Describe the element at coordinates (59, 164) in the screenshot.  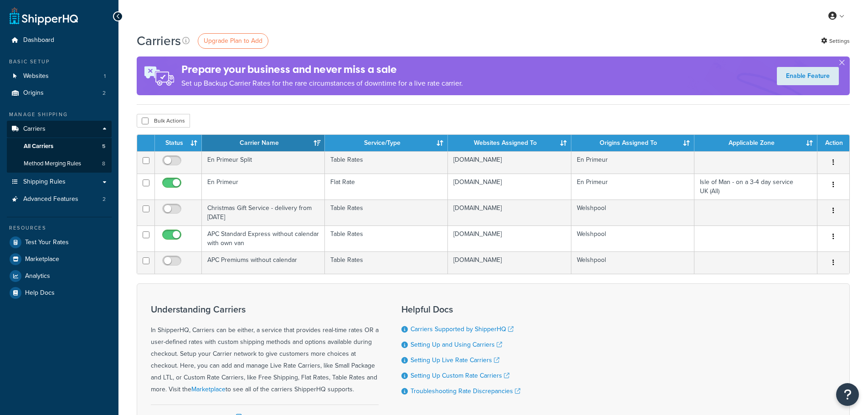
I see `a: Method Merging Rules 8` at that location.